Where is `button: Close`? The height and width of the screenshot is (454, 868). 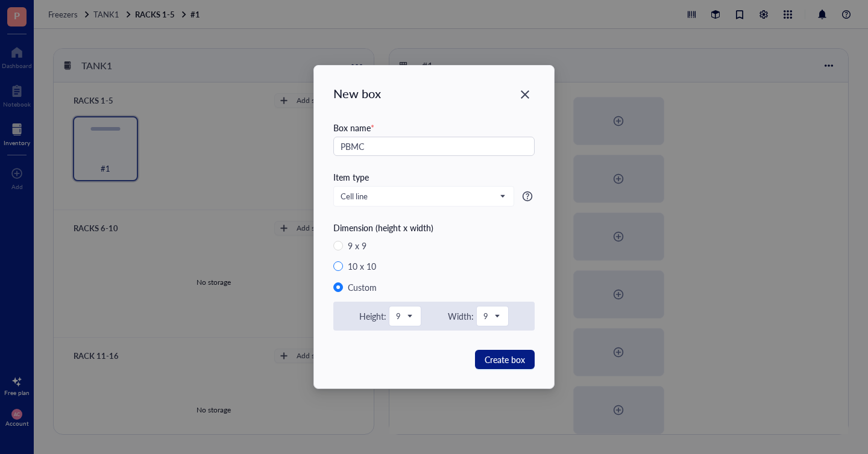
button: Close is located at coordinates (525, 94).